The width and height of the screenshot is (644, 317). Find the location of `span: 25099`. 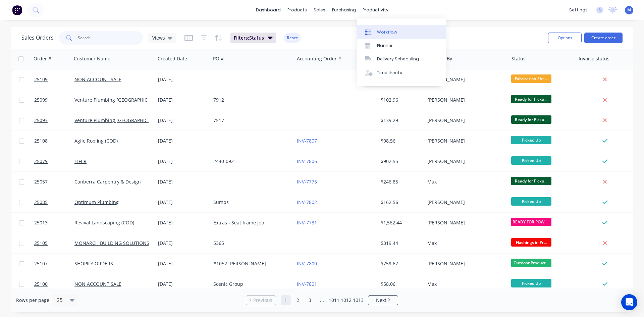

span: 25099 is located at coordinates (41, 100).